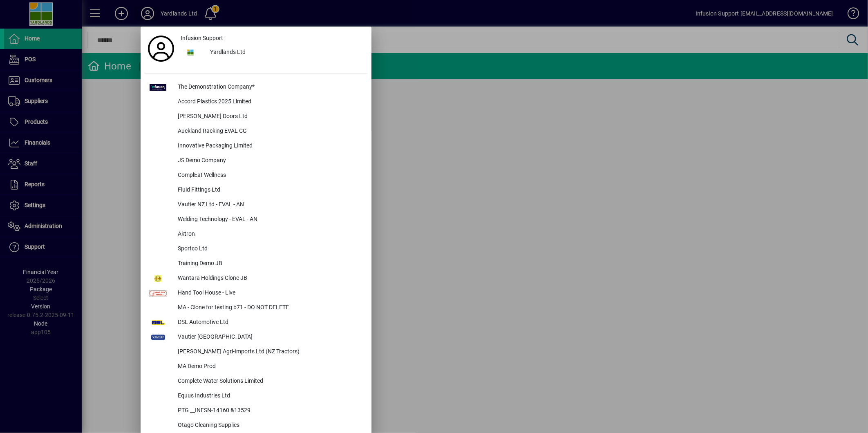  What do you see at coordinates (270, 411) in the screenshot?
I see `div: PTG __INFSN-14160 &13529` at bounding box center [270, 411].